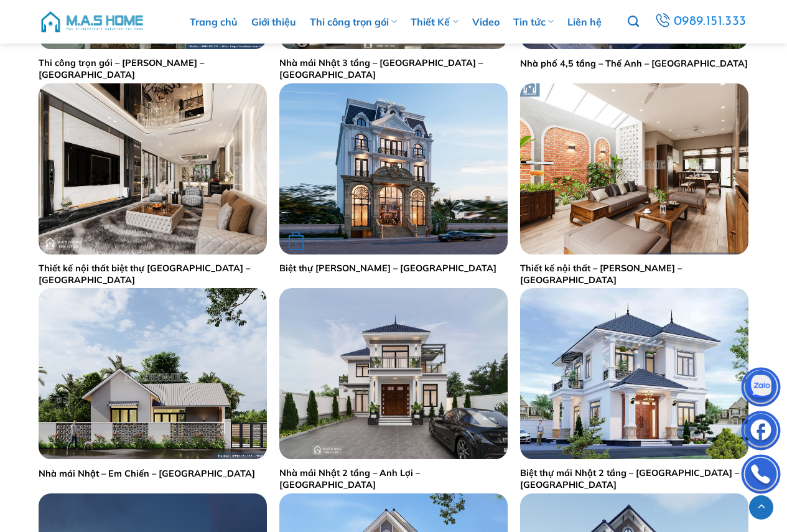  What do you see at coordinates (761, 476) in the screenshot?
I see `img: Phone` at bounding box center [761, 476].